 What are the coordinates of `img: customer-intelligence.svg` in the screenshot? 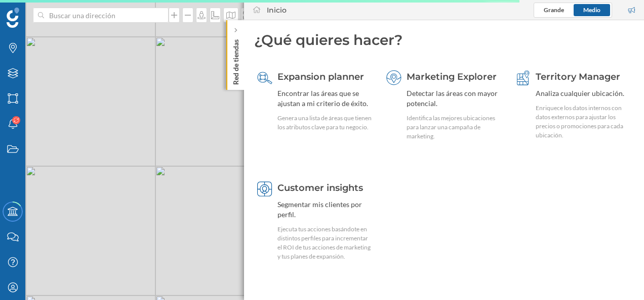 It's located at (265, 189).